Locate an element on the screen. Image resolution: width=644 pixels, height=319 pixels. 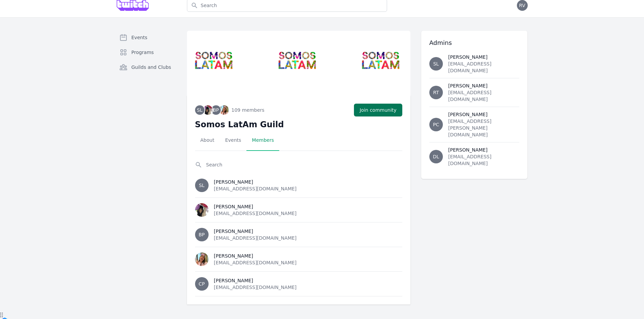
h3: Admins is located at coordinates (474, 43).